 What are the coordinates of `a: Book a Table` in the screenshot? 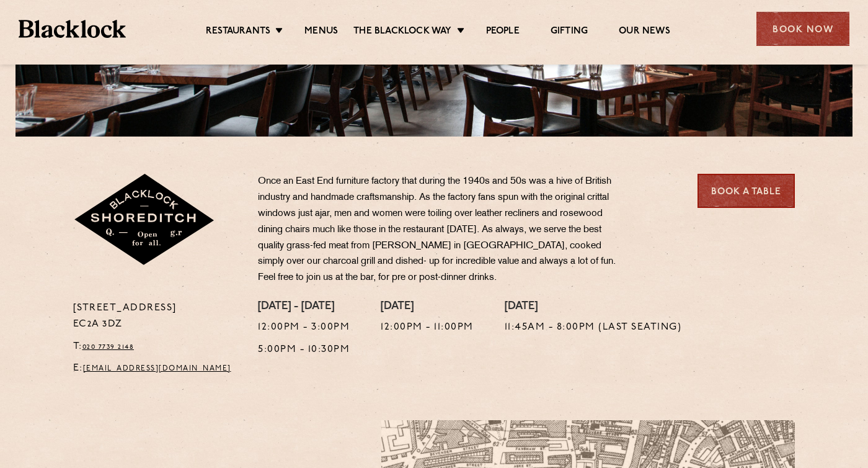 It's located at (746, 190).